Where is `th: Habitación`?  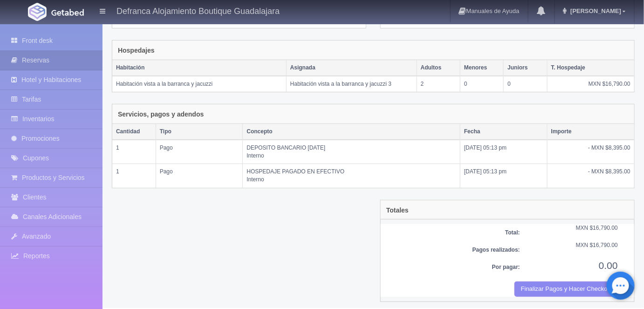
th: Habitación is located at coordinates (199, 68).